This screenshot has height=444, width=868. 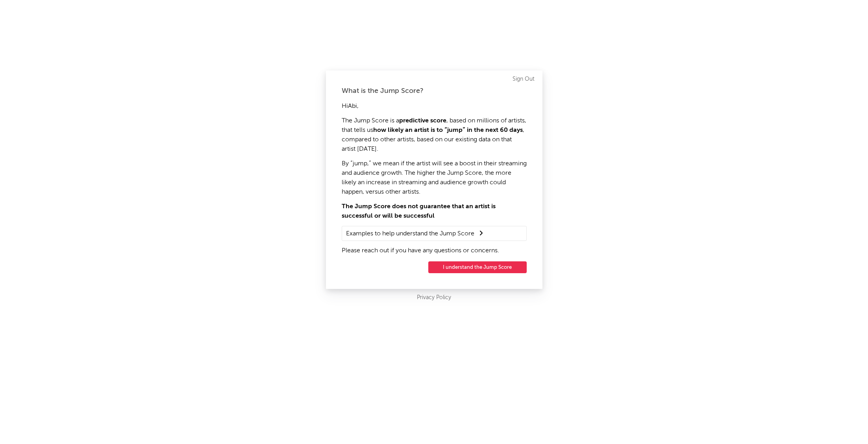 I want to click on button: I understand the Jump Score, so click(x=477, y=268).